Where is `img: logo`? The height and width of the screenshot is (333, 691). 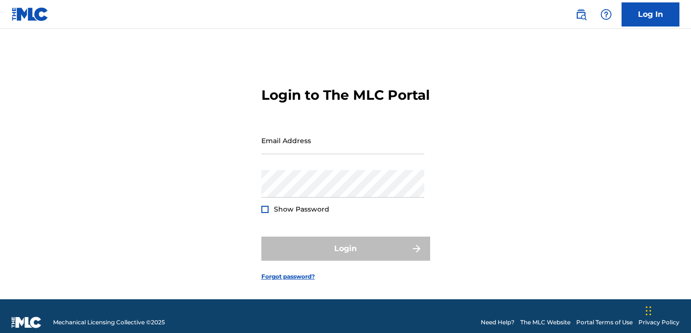 img: logo is located at coordinates (27, 323).